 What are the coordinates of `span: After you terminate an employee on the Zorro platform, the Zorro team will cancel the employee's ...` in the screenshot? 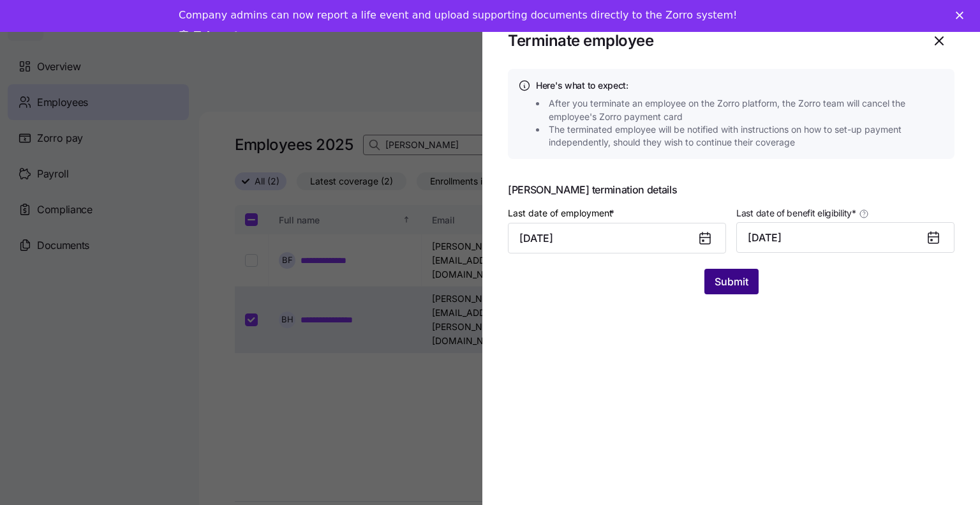 It's located at (749, 110).